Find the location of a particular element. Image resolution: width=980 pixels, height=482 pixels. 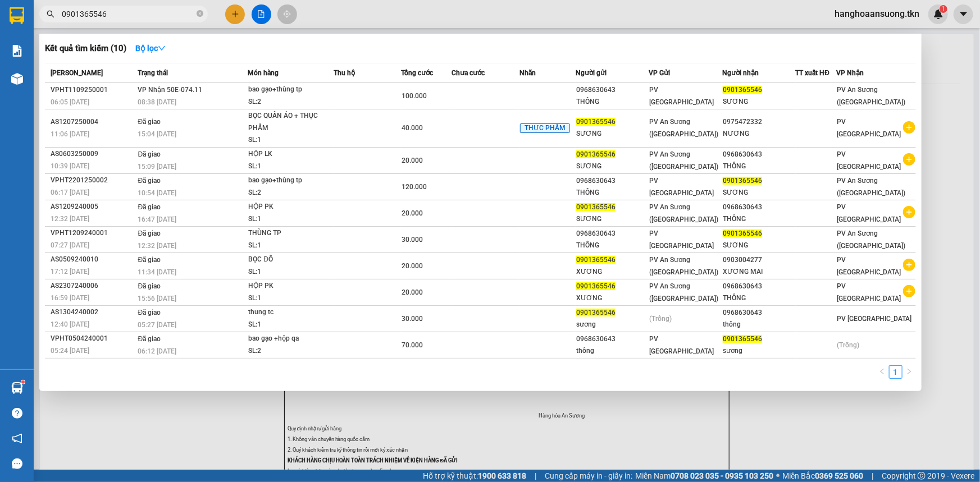

div: HỘP PK is located at coordinates (290, 207).